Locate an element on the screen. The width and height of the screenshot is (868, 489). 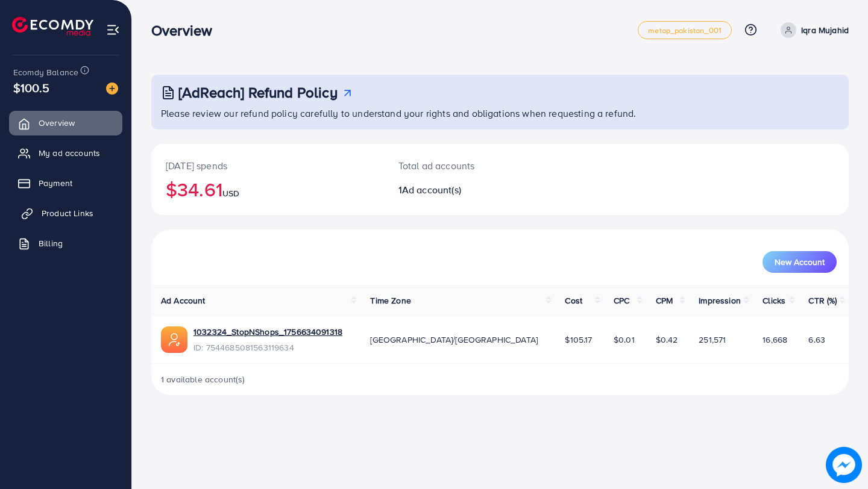
span: Clicks is located at coordinates (774, 301).